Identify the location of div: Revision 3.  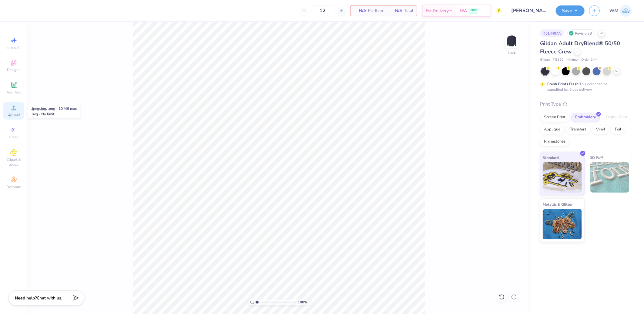
(582, 33).